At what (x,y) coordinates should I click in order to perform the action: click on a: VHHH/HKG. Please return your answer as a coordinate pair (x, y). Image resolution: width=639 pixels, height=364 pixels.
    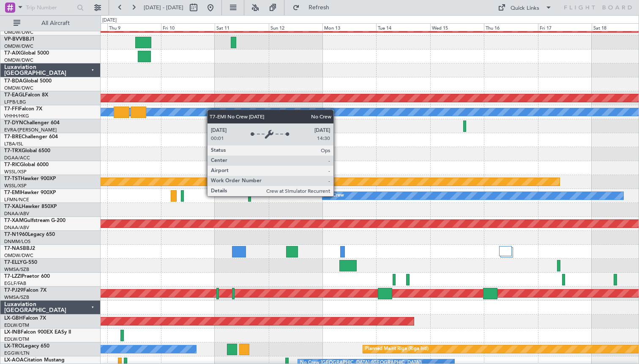
    Looking at the image, I should click on (17, 116).